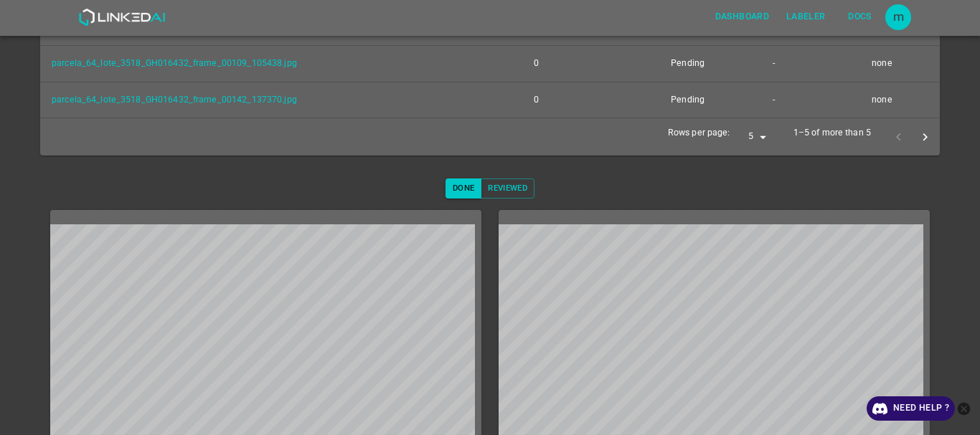 The width and height of the screenshot is (980, 435). I want to click on a: parcela_64_lote_3518_GH016432_frame_00142_137370.jpg, so click(175, 100).